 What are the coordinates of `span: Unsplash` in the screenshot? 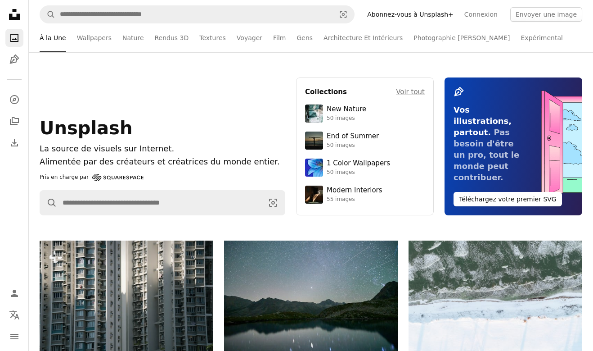 It's located at (86, 128).